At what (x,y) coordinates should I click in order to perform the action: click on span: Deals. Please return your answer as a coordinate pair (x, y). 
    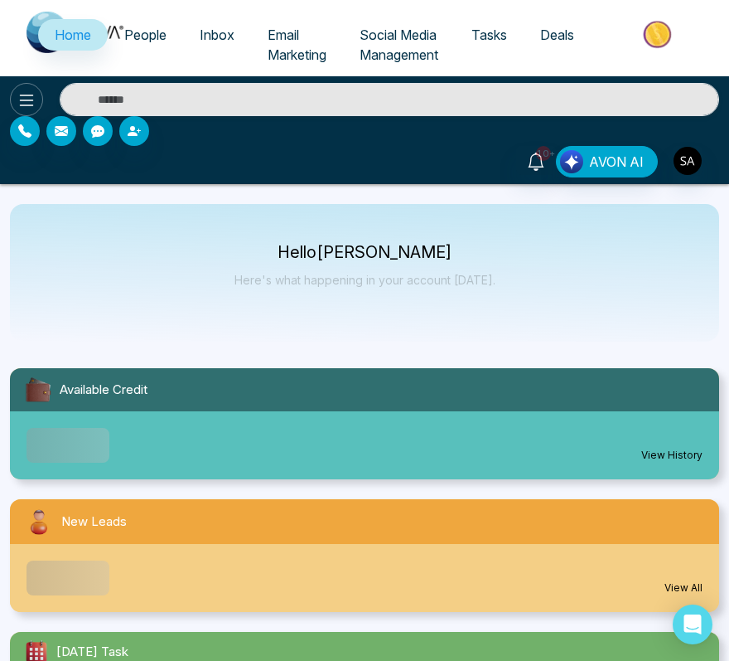
    Looking at the image, I should click on (557, 35).